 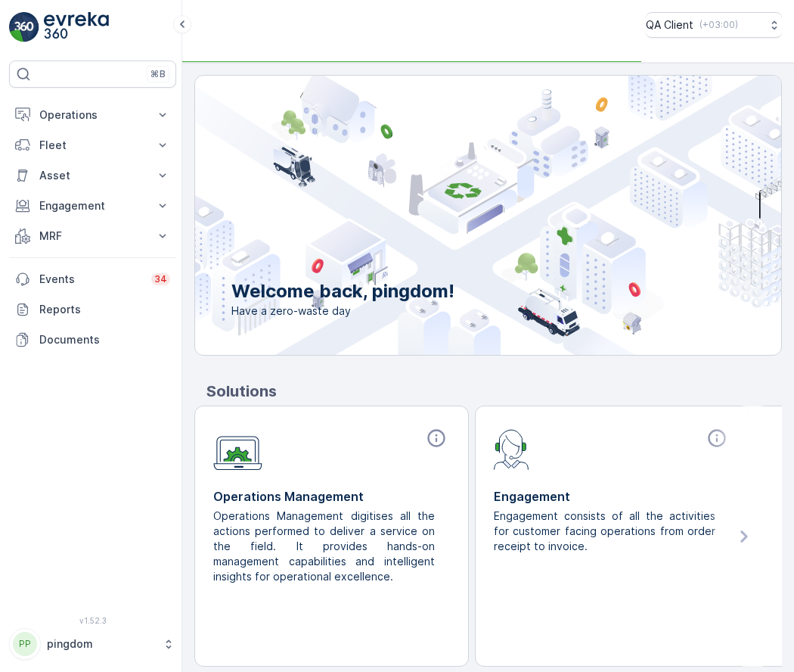 What do you see at coordinates (92, 145) in the screenshot?
I see `button: Fleet` at bounding box center [92, 145].